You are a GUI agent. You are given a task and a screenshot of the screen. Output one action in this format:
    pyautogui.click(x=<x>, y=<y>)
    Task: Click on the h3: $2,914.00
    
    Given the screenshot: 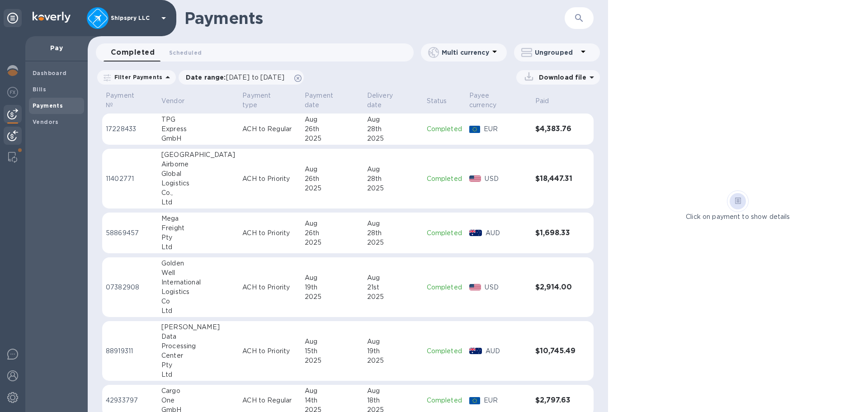 What is the action you would take?
    pyautogui.click(x=555, y=287)
    